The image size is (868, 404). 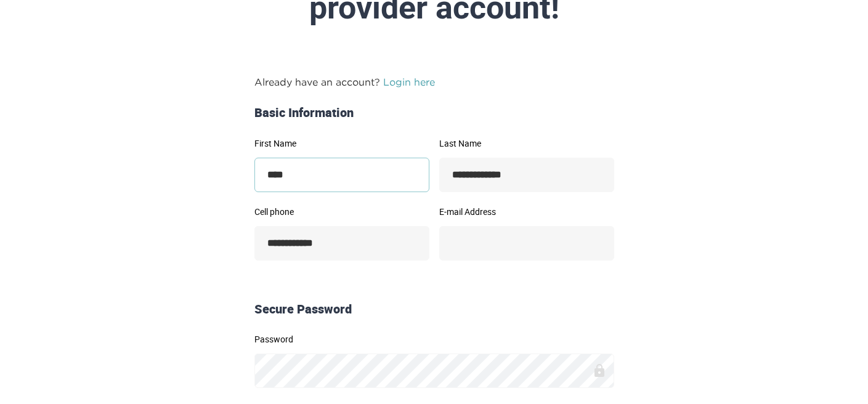 I want to click on label: Last Name, so click(x=527, y=143).